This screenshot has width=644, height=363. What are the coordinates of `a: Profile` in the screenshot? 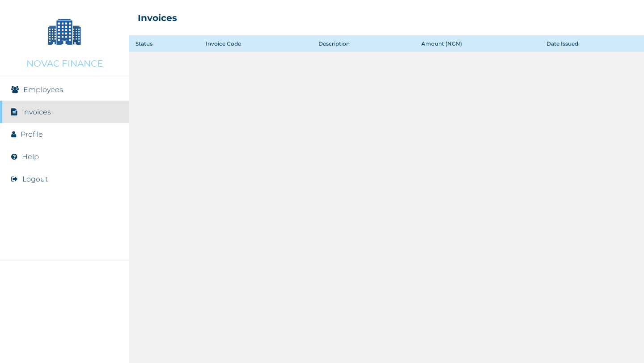 It's located at (32, 134).